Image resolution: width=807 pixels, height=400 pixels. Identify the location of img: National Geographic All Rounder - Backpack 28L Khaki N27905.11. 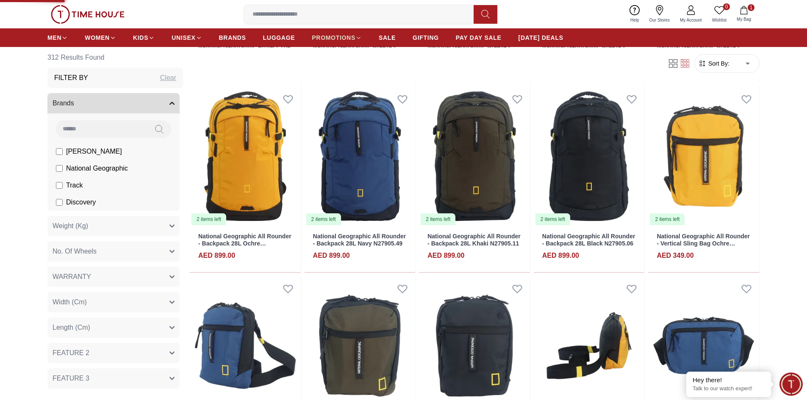
(474, 156).